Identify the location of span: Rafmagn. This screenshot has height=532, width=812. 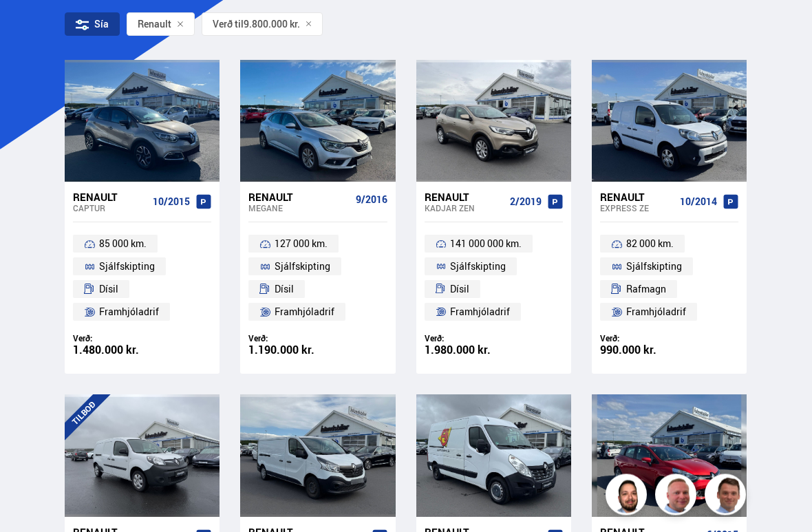
(646, 289).